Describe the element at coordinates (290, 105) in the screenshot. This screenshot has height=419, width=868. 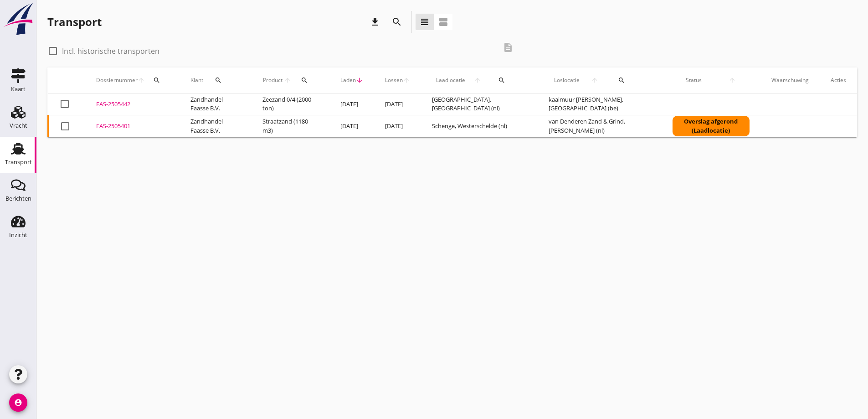
I see `td: Zeezand 0/4 (2000 ton)` at that location.